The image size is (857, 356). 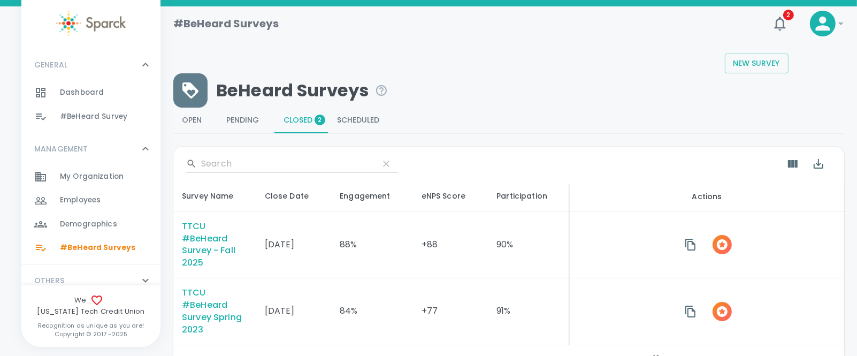 I want to click on p: MANAGEMENT, so click(x=61, y=149).